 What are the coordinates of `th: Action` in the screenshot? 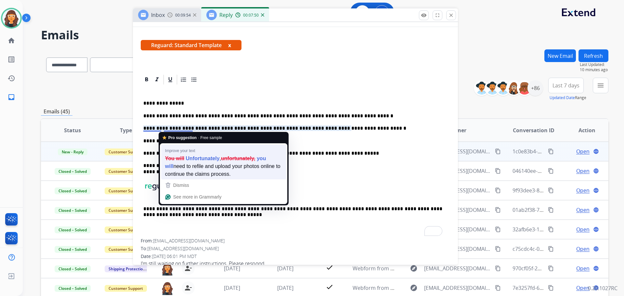 It's located at (581, 130).